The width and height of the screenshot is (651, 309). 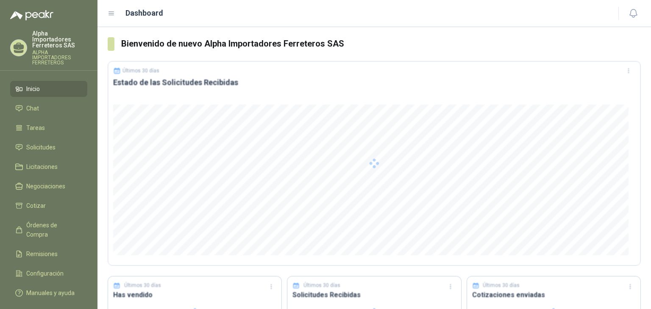 I want to click on span: Solicitudes, so click(x=41, y=148).